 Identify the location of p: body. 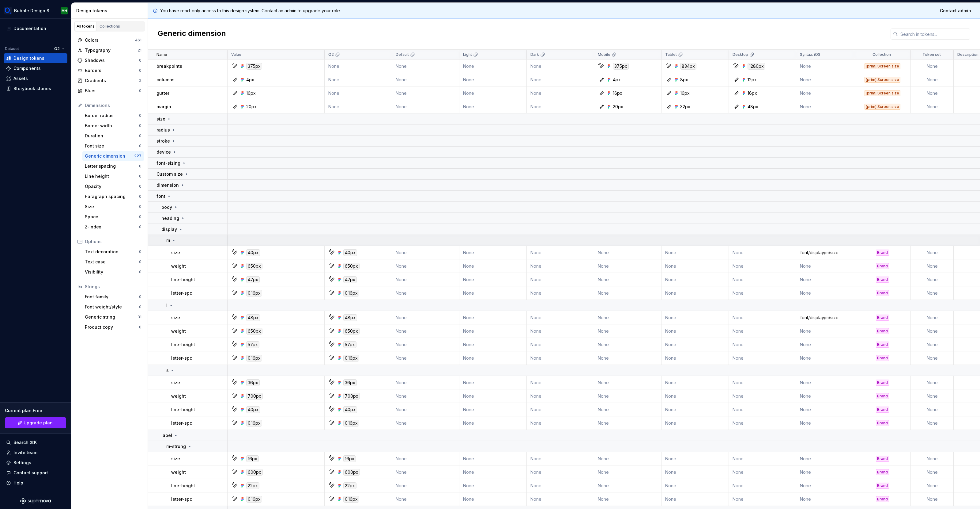
(167, 207).